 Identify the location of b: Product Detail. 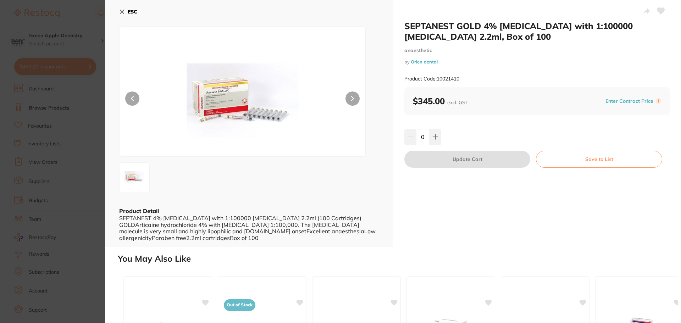
(139, 211).